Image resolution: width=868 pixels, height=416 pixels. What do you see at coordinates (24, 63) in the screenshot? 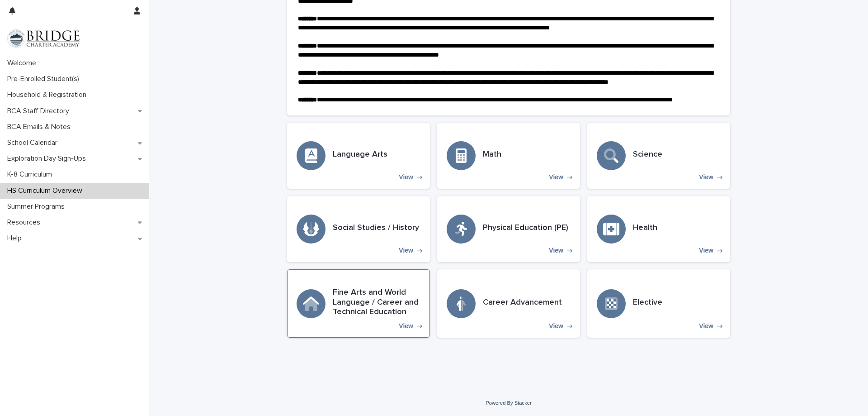
I see `p: Welcome` at bounding box center [24, 63].